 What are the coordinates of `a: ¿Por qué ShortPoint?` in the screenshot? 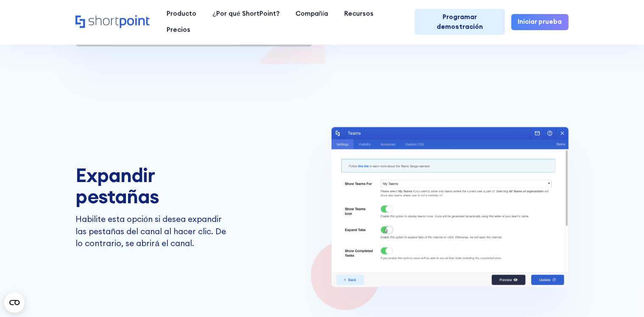 It's located at (246, 14).